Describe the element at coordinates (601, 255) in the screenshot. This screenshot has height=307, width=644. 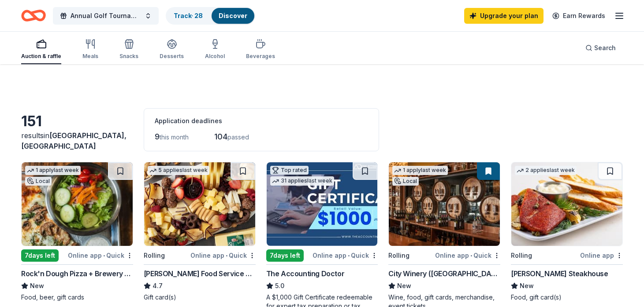
I see `div: Online app` at that location.